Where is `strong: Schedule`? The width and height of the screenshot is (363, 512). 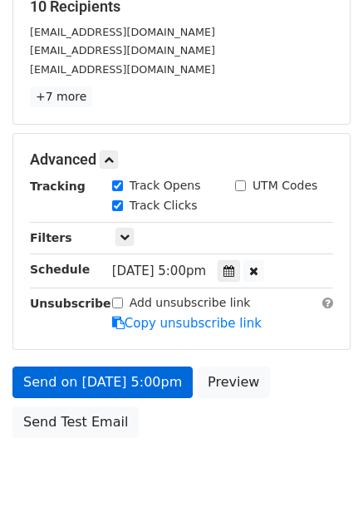 strong: Schedule is located at coordinates (60, 269).